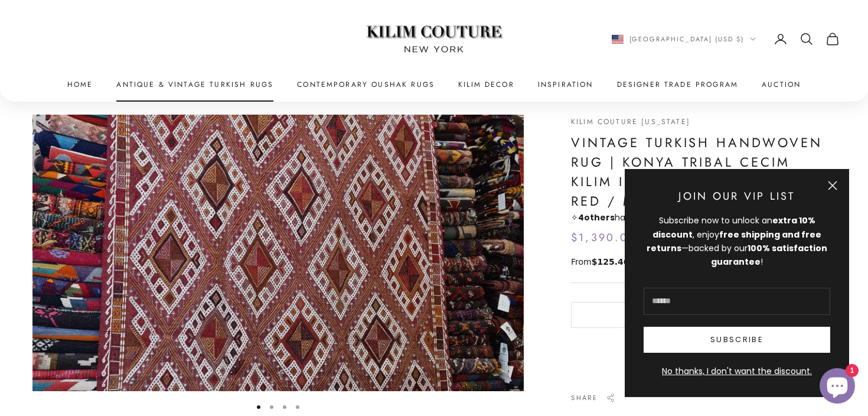 The width and height of the screenshot is (868, 416). What do you see at coordinates (703, 172) in the screenshot?
I see `h1: Vintage Turkish Handwoven Rug | Konya Tribal Cecim Kilim in Deep Chestnut / Rust Red / Muted Taup...` at bounding box center [703, 172].